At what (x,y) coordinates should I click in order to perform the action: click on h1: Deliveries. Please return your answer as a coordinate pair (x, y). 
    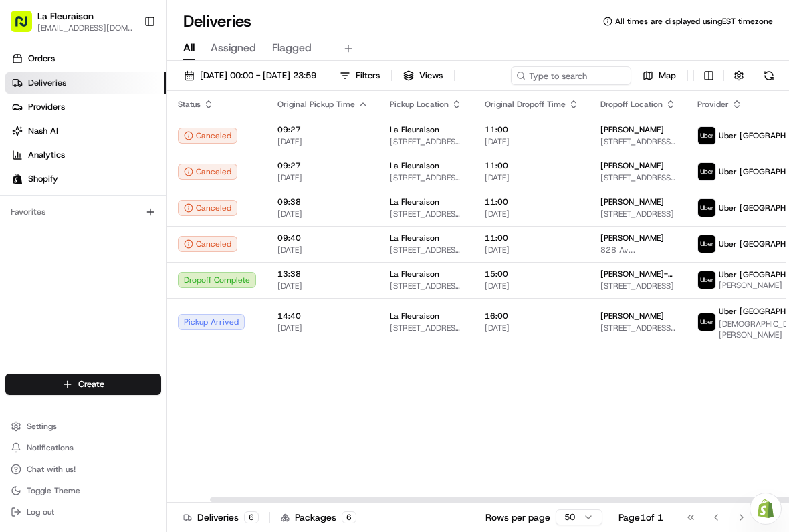
    Looking at the image, I should click on (217, 21).